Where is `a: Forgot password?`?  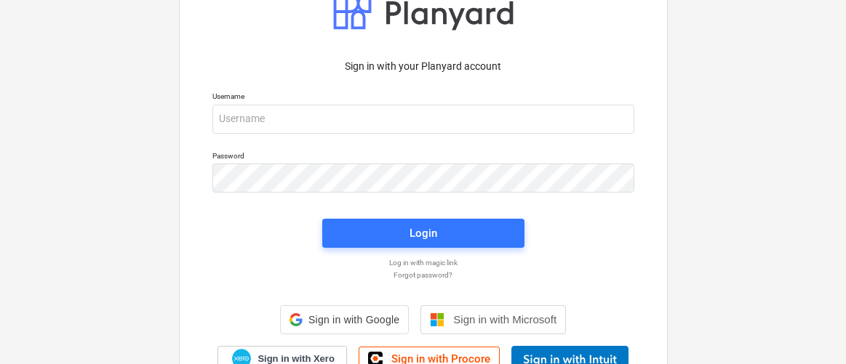
a: Forgot password? is located at coordinates (423, 275).